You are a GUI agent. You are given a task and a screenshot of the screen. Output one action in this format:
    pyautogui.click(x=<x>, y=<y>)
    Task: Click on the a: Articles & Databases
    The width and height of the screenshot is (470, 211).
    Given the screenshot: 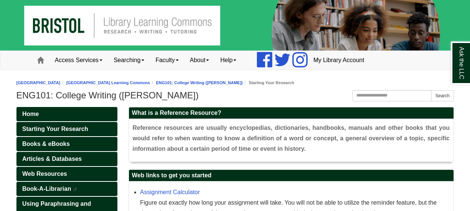 What is the action you would take?
    pyautogui.click(x=67, y=159)
    